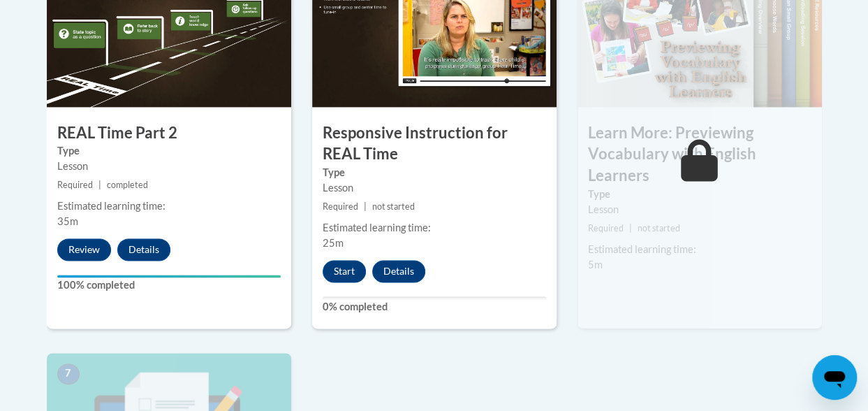  Describe the element at coordinates (169, 285) in the screenshot. I see `label: 100% completed` at that location.